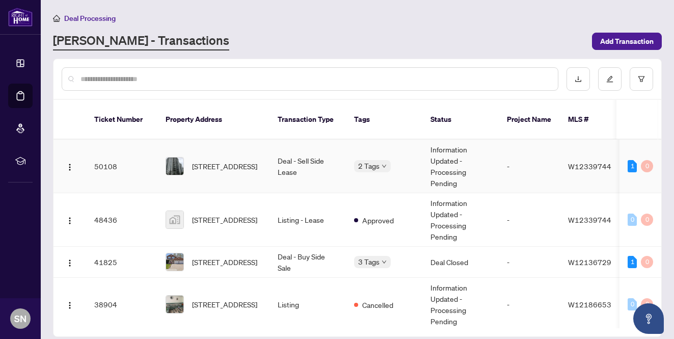  I want to click on td: 50108, so click(122, 166).